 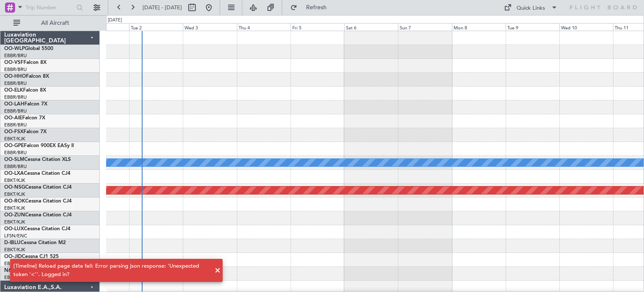 I want to click on button: All Aircraft, so click(x=50, y=23).